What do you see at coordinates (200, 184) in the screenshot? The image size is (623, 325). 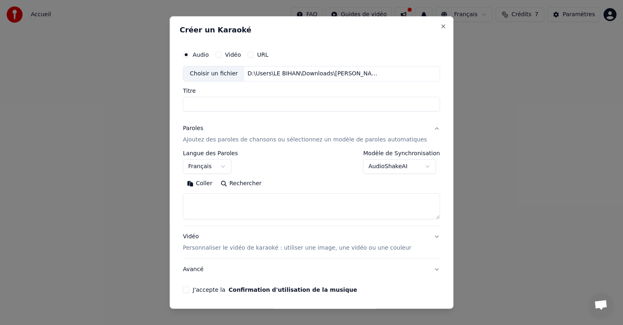 I see `button: Coller` at bounding box center [200, 184].